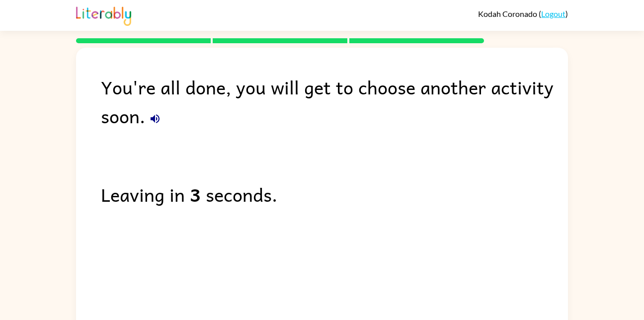 The height and width of the screenshot is (320, 644). Describe the element at coordinates (104, 15) in the screenshot. I see `img: Literably` at that location.